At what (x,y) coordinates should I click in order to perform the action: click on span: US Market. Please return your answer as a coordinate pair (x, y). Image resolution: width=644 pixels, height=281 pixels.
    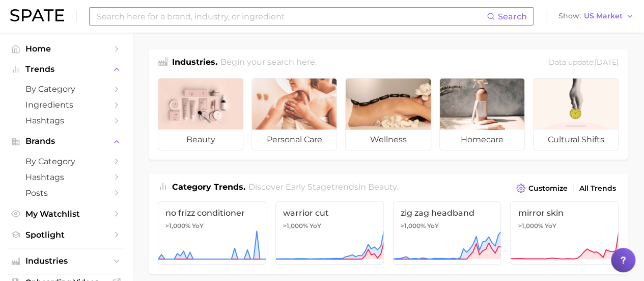
    Looking at the image, I should click on (603, 16).